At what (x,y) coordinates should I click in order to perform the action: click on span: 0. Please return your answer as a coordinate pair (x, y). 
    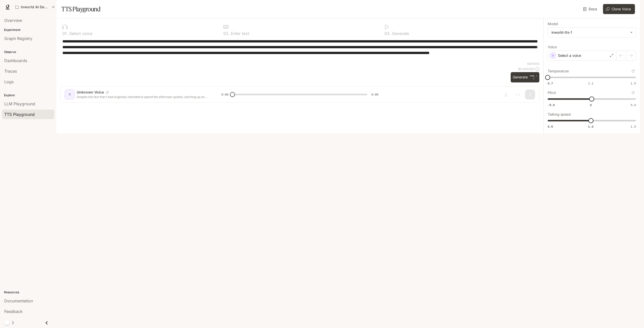
    Looking at the image, I should click on (591, 105).